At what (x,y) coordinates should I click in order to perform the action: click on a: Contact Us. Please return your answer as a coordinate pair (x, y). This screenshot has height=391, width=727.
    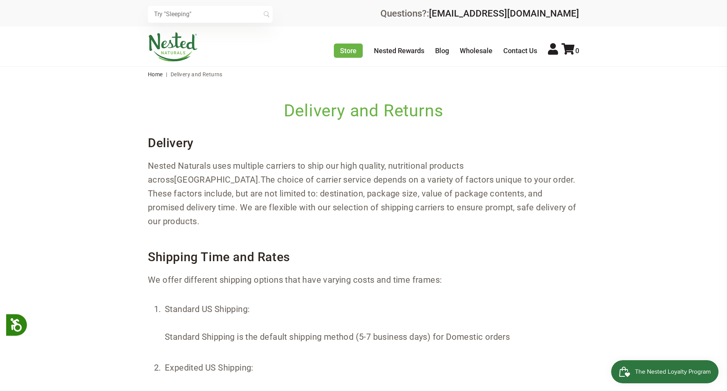
    Looking at the image, I should click on (520, 50).